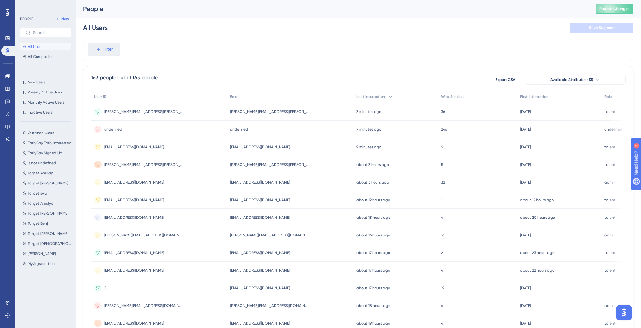 The width and height of the screenshot is (641, 328). What do you see at coordinates (610, 182) in the screenshot?
I see `span: admin` at bounding box center [610, 182].